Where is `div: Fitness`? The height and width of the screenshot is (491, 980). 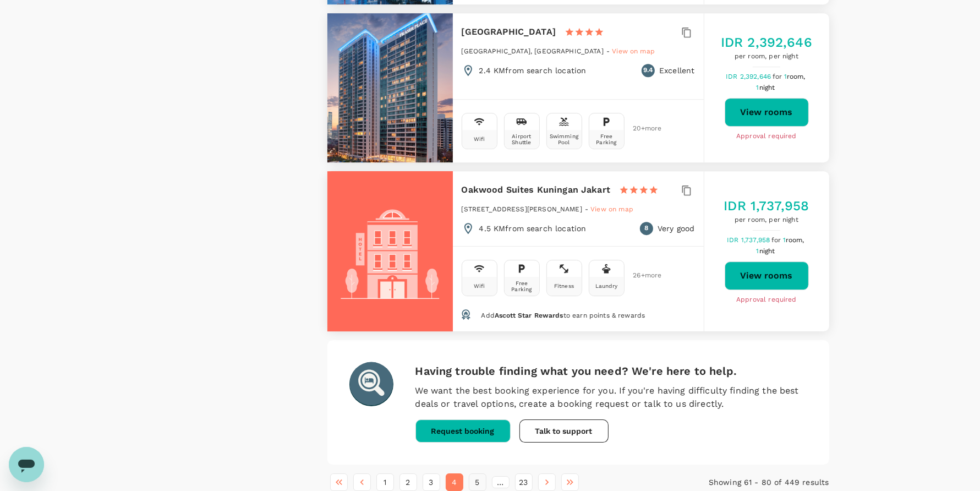
div: Fitness is located at coordinates (564, 286).